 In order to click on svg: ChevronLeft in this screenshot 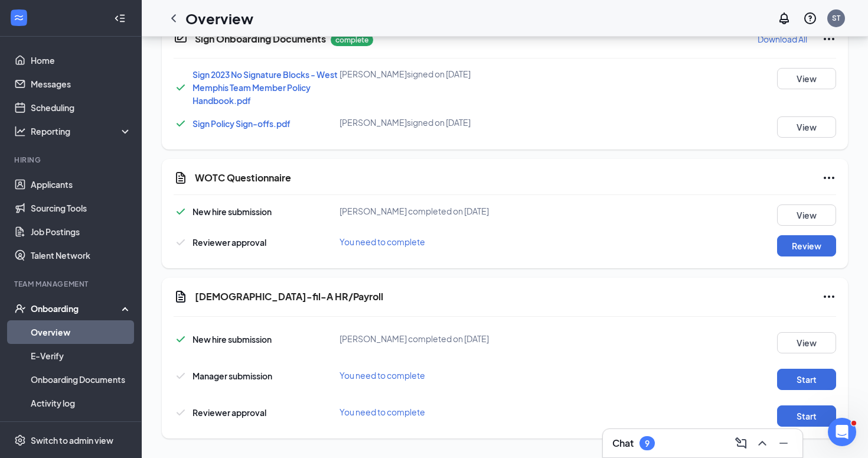, I will do `click(174, 18)`.